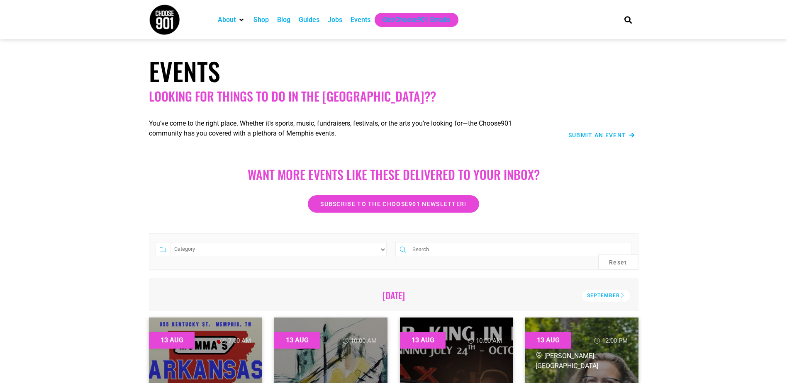 This screenshot has height=383, width=787. Describe the element at coordinates (601, 135) in the screenshot. I see `a: Submit an Event` at that location.